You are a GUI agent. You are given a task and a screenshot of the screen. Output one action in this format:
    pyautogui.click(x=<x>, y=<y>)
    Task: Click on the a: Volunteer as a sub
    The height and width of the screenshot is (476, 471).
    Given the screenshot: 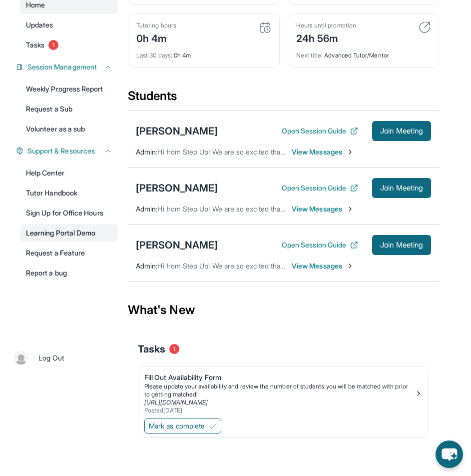 What is the action you would take?
    pyautogui.click(x=69, y=129)
    